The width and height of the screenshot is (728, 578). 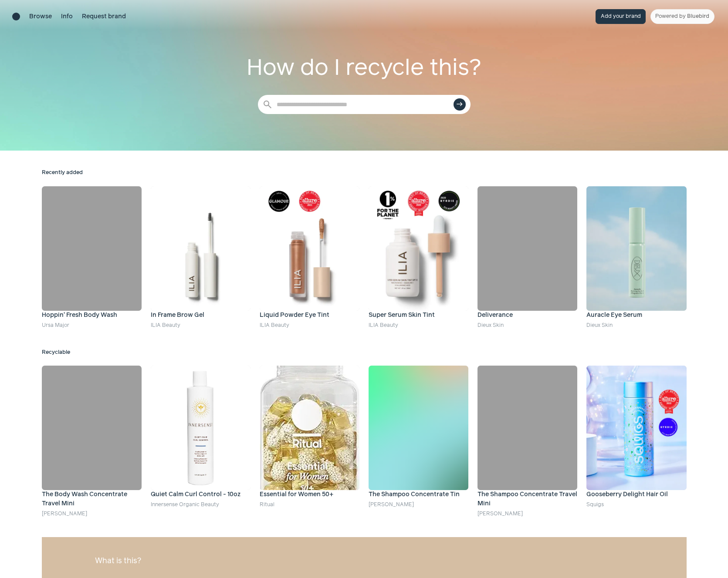 I want to click on img: The Shampoo Concentrate Tin, so click(x=418, y=428).